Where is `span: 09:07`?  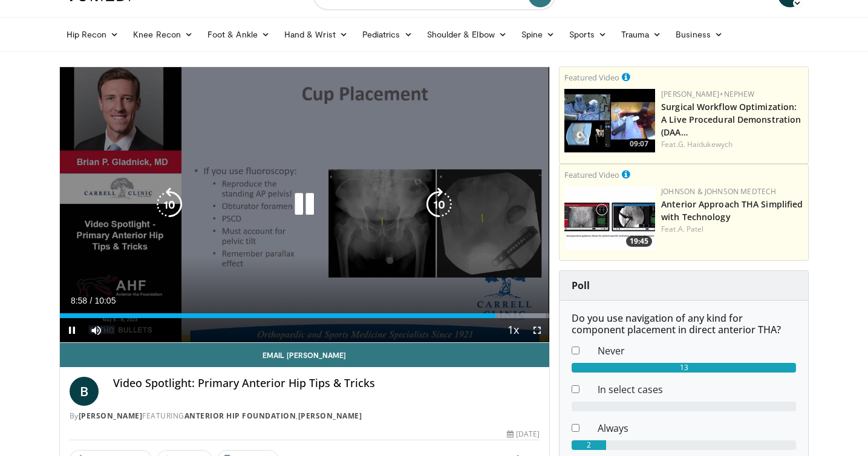 span: 09:07 is located at coordinates (639, 144).